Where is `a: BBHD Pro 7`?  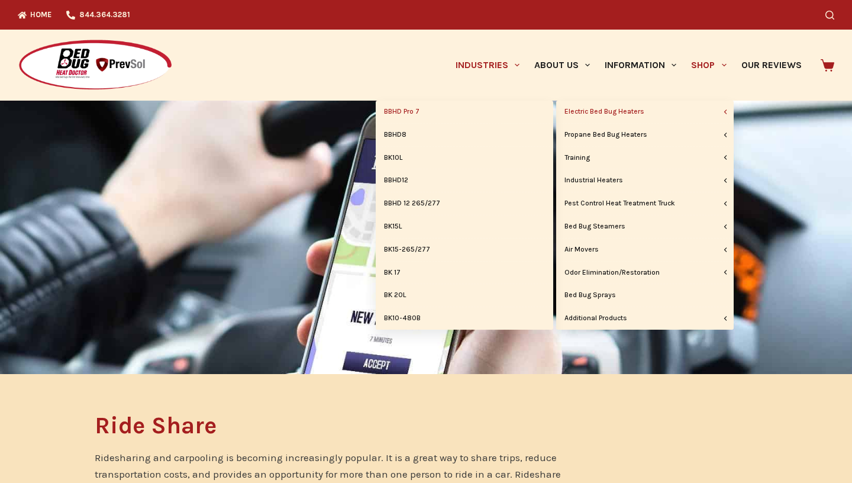
a: BBHD Pro 7 is located at coordinates (464, 112).